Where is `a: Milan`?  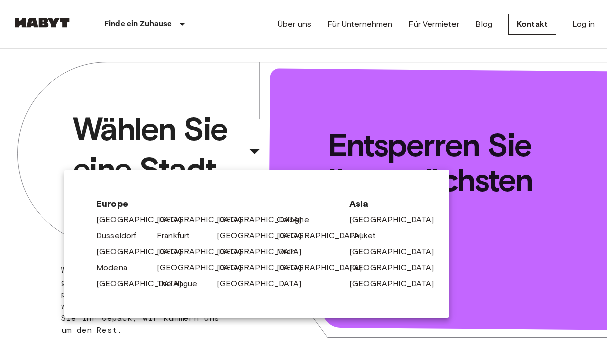
a: Milan is located at coordinates (292, 252).